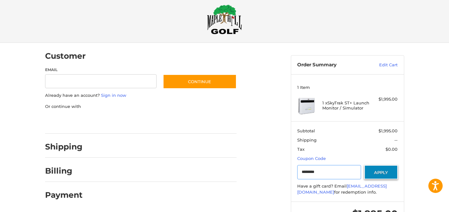 Image resolution: width=449 pixels, height=212 pixels. What do you see at coordinates (141, 96) in the screenshot?
I see `p: Already have an account?` at bounding box center [141, 96].